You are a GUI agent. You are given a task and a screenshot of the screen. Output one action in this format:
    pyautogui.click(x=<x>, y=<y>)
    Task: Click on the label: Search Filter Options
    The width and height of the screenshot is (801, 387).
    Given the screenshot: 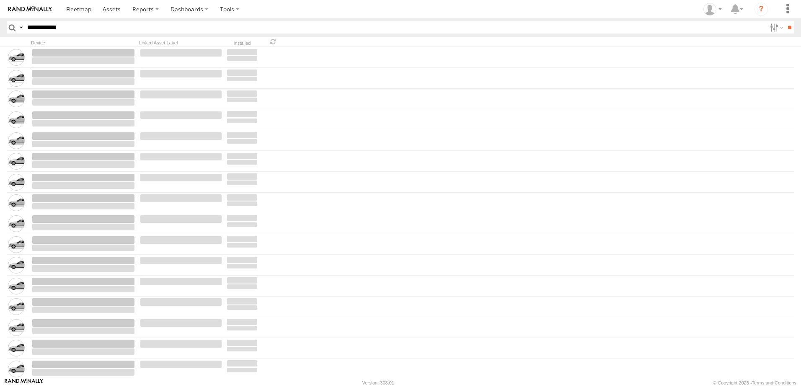 What is the action you would take?
    pyautogui.click(x=776, y=27)
    